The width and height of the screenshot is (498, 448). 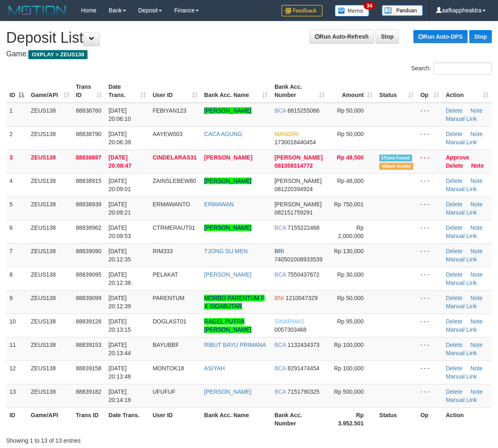 I want to click on th: Action, so click(x=468, y=420).